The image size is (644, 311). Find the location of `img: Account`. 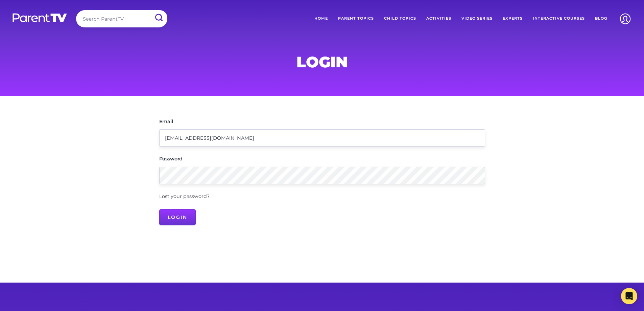

img: Account is located at coordinates (625, 19).